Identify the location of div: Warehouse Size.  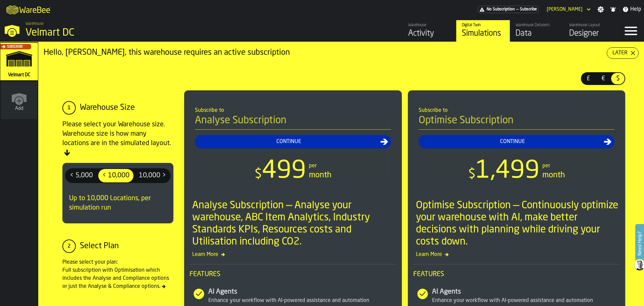
(107, 108).